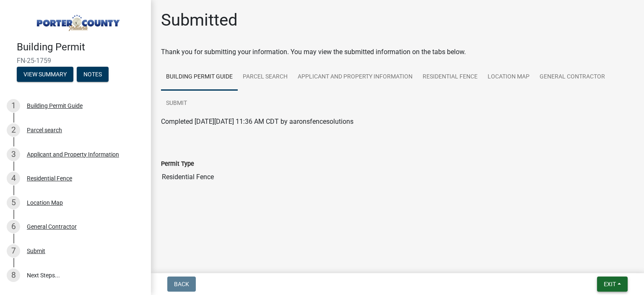  Describe the element at coordinates (73, 154) in the screenshot. I see `div: Applicant and Property Information` at that location.